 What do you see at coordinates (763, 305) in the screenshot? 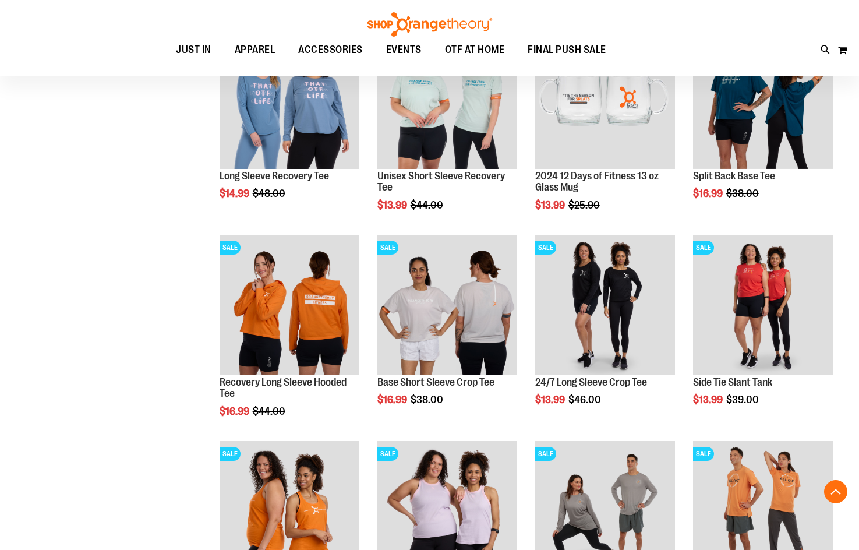
I see `a: Side Tie Slant TankSALE` at bounding box center [763, 305].